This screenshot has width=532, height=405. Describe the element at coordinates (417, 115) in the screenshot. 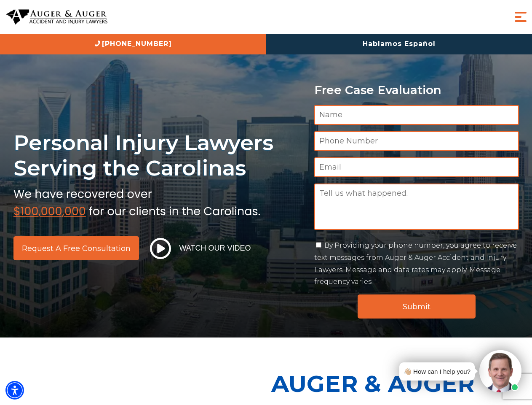

I see `input: Name` at that location.